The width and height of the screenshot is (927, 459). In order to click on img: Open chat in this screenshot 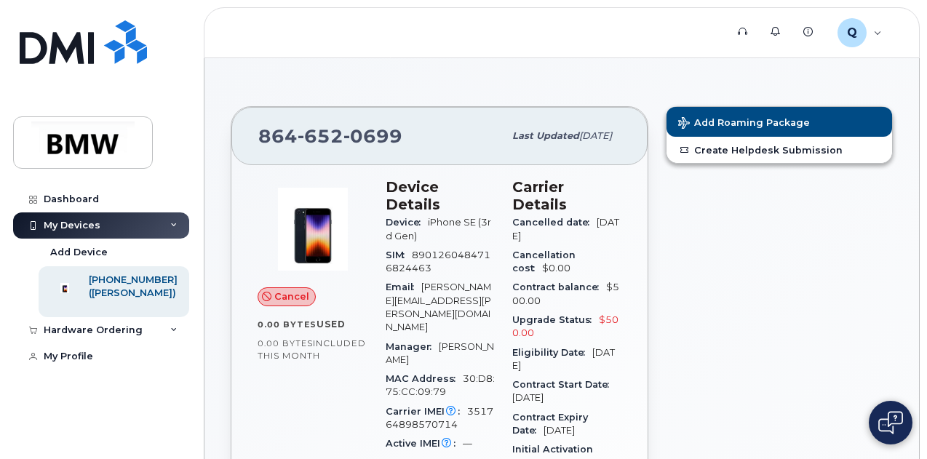, I will do `click(891, 423)`.